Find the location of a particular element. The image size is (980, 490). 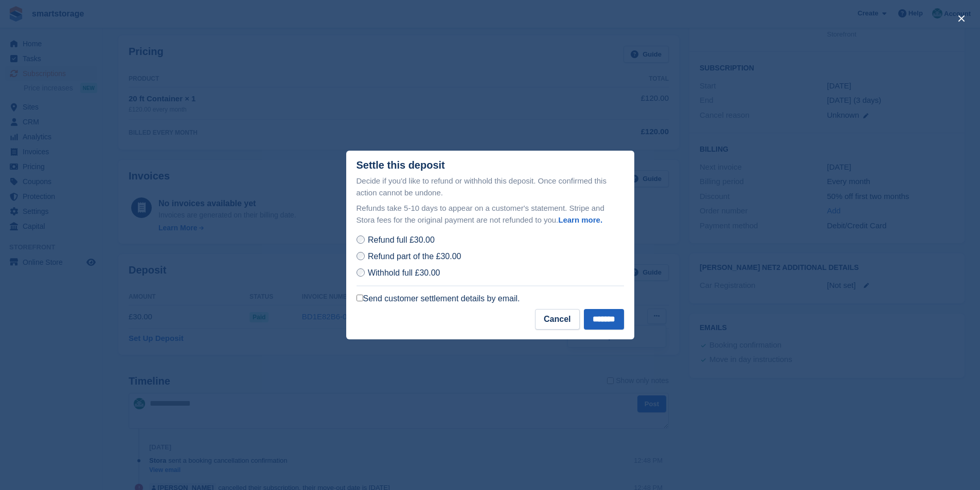

span: Refund full £30.00 is located at coordinates (401, 240).